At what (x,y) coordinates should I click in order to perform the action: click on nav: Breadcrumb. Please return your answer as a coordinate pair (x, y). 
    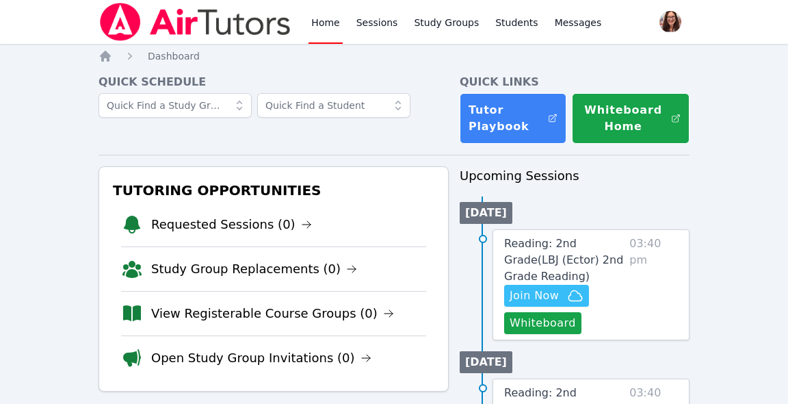
    Looking at the image, I should click on (394, 56).